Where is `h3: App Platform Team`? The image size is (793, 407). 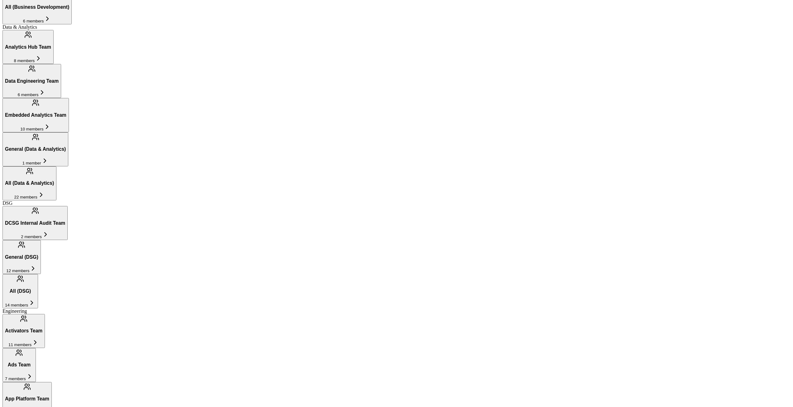 h3: App Platform Team is located at coordinates (27, 399).